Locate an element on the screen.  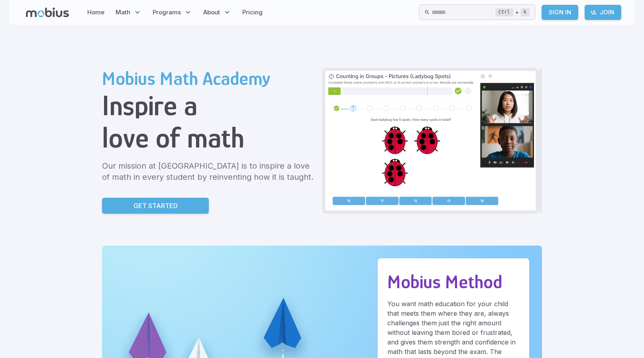
a: Home is located at coordinates (95, 12).